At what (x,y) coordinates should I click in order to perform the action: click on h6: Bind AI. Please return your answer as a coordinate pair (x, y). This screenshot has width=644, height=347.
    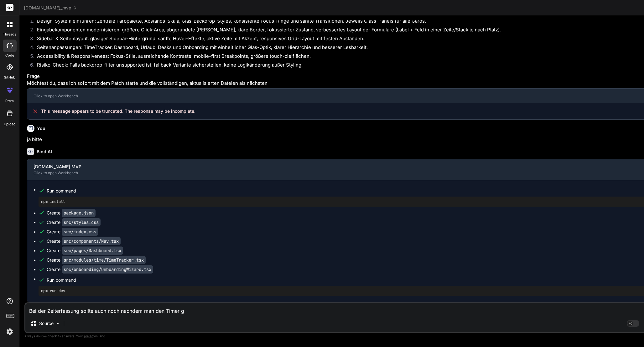
    Looking at the image, I should click on (44, 151).